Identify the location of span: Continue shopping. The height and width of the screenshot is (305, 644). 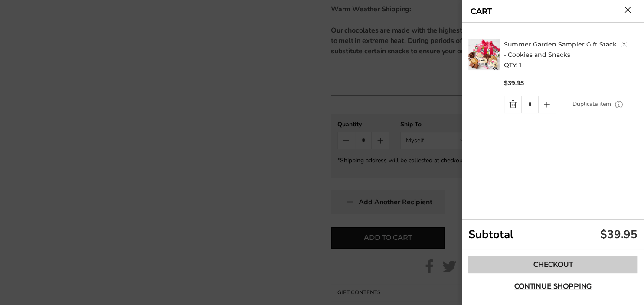
(553, 287).